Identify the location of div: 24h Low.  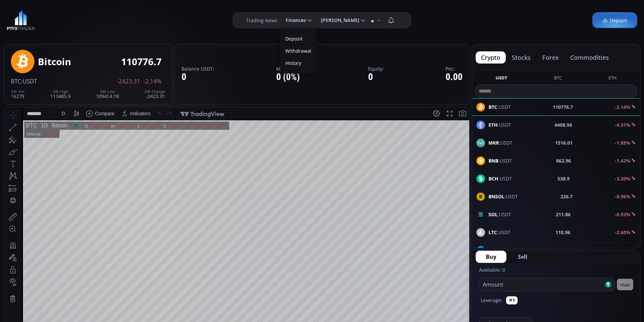
(108, 92).